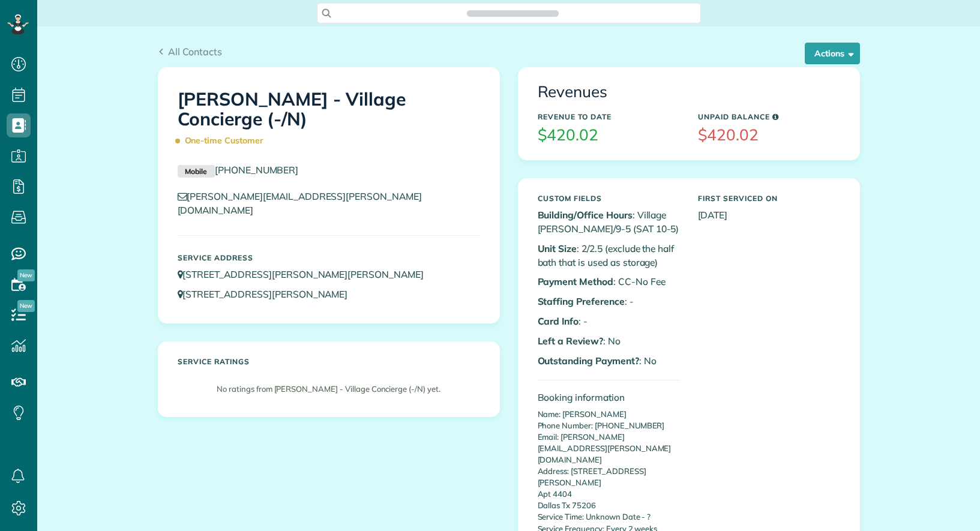 This screenshot has width=980, height=531. Describe the element at coordinates (190, 51) in the screenshot. I see `a: All Contacts` at that location.